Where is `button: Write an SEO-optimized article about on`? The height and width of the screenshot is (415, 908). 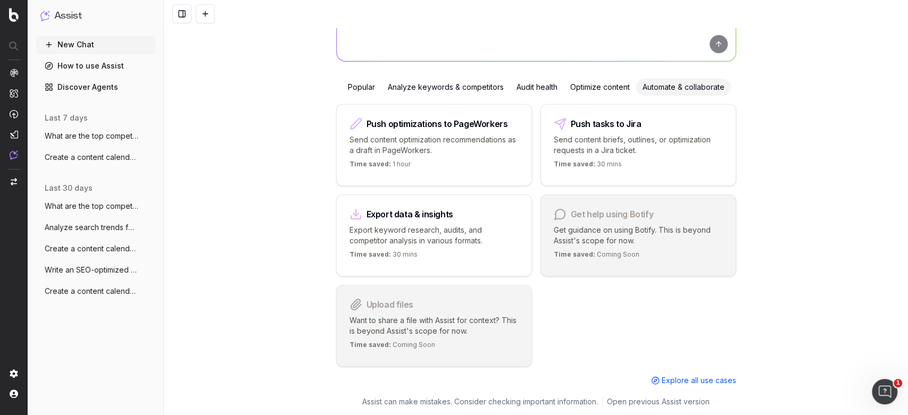 button: Write an SEO-optimized article about on is located at coordinates (96, 270).